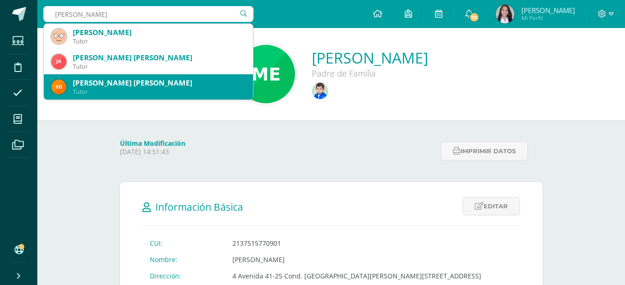 This screenshot has height=285, width=625. I want to click on td: 2137515770901, so click(357, 243).